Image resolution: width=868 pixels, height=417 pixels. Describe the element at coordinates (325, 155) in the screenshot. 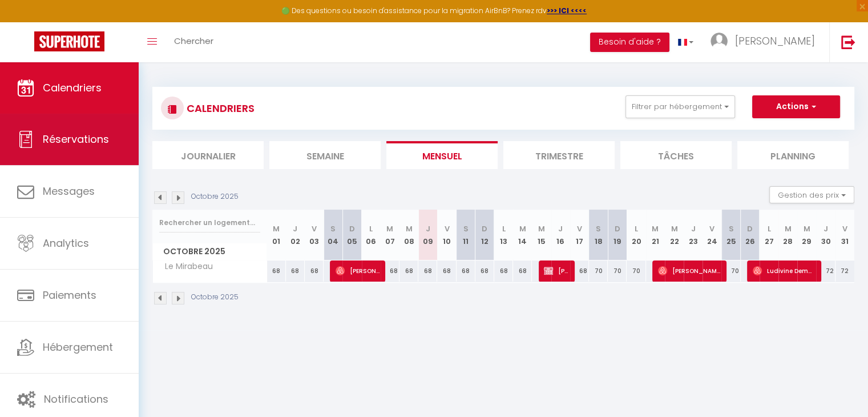

I see `li: Semaine` at that location.